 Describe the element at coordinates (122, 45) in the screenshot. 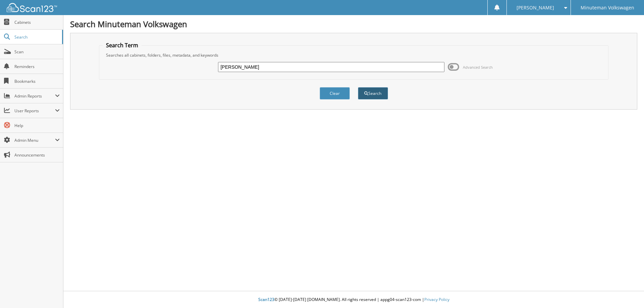

I see `legend: Search Term` at that location.